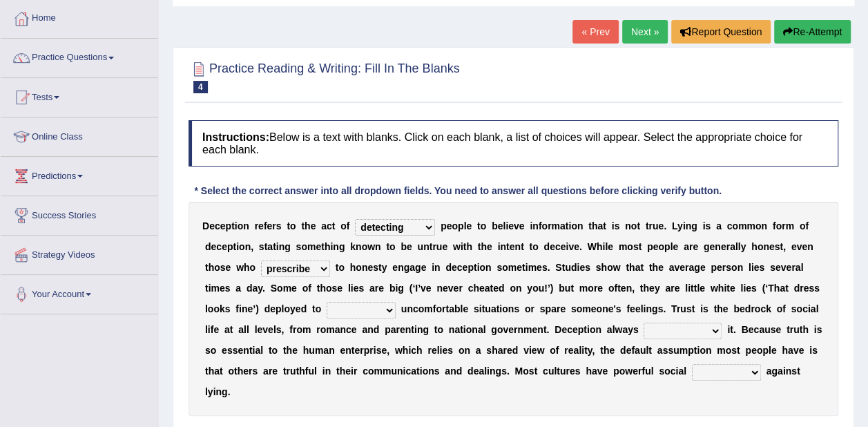  What do you see at coordinates (207, 247) in the screenshot?
I see `b: d` at bounding box center [207, 247].